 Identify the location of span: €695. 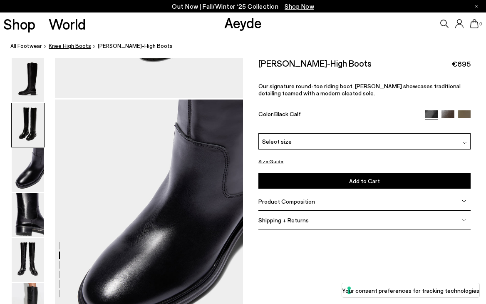
(461, 64).